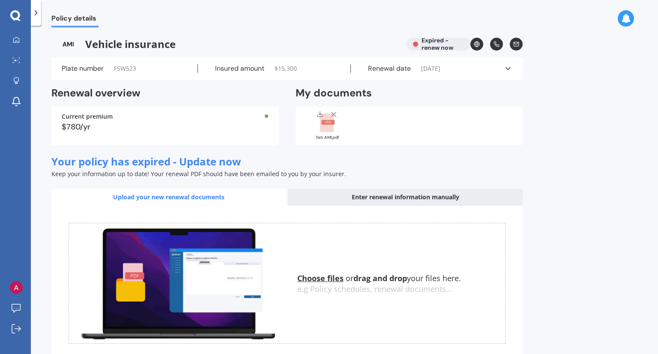 Image resolution: width=658 pixels, height=354 pixels. I want to click on img: AATXAJylBdslAjpzGlD15Zq-48usdksImYlNtIPzhk_n=s96-c, so click(16, 288).